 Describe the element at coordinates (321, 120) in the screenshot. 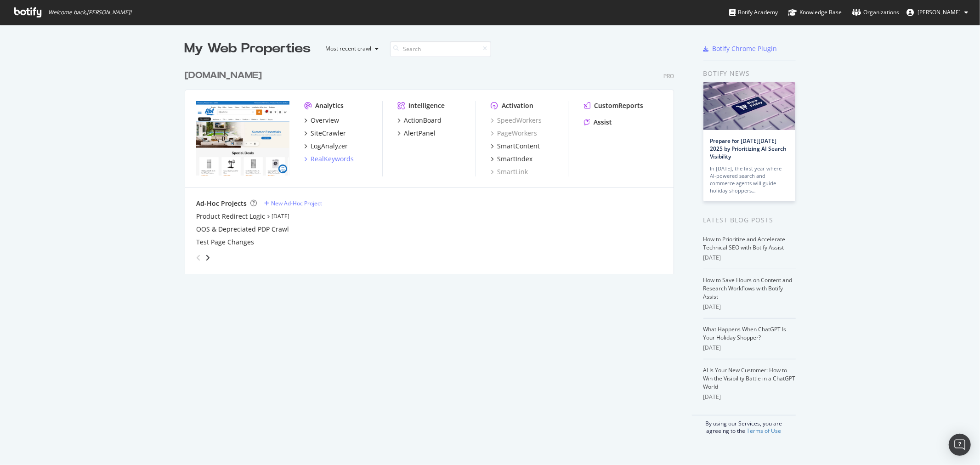

I see `a: Overview` at that location.